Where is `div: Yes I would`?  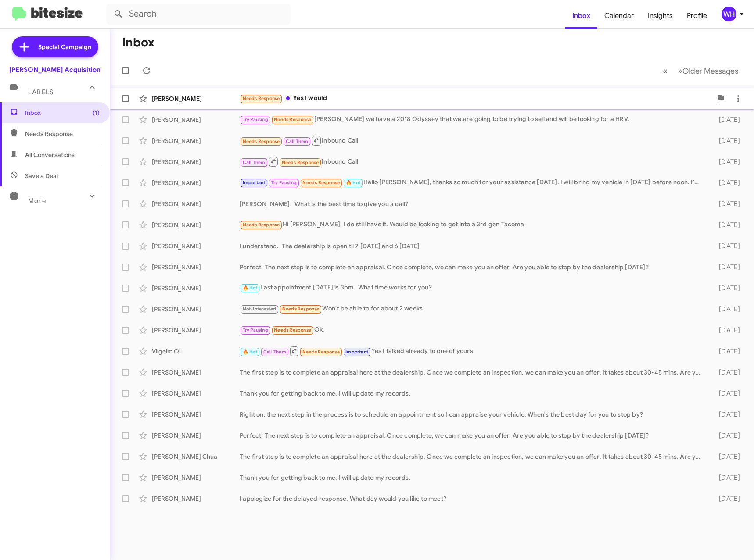 div: Yes I would is located at coordinates (476, 98).